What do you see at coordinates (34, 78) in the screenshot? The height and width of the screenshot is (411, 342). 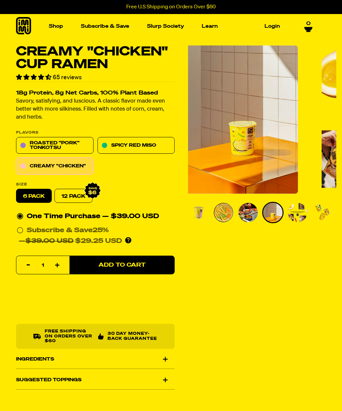 I see `span: 4.71 stars` at bounding box center [34, 78].